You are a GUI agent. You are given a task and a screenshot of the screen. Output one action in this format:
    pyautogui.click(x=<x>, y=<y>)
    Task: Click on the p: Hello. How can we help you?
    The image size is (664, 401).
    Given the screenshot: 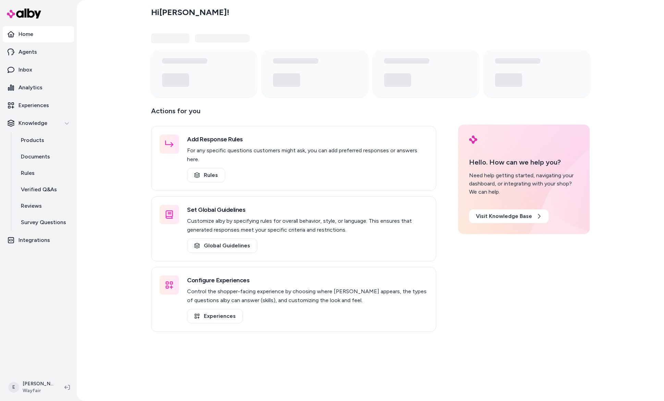 What is the action you would take?
    pyautogui.click(x=524, y=162)
    